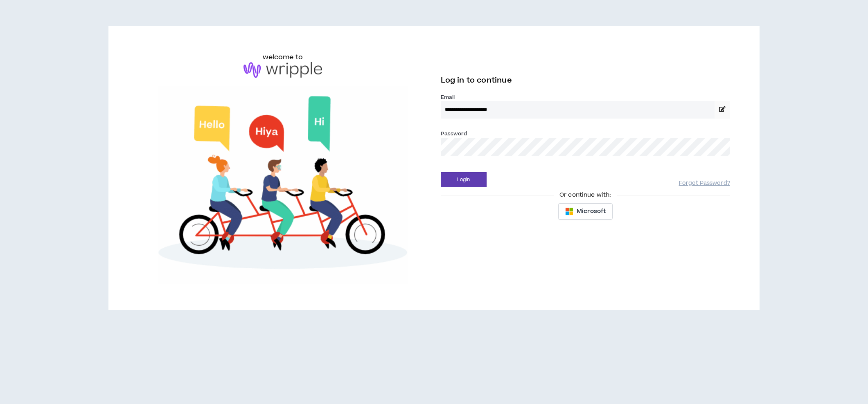  Describe the element at coordinates (585, 211) in the screenshot. I see `button: Microsoft` at that location.